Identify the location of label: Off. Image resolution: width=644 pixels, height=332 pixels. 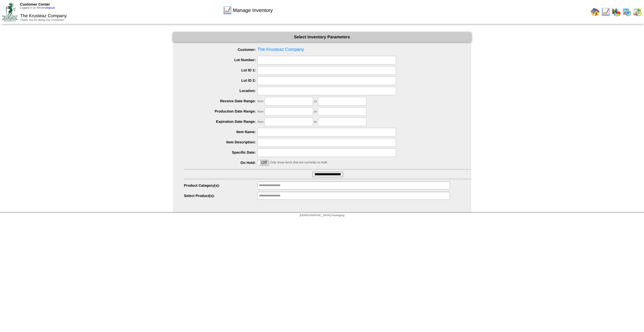
(263, 163).